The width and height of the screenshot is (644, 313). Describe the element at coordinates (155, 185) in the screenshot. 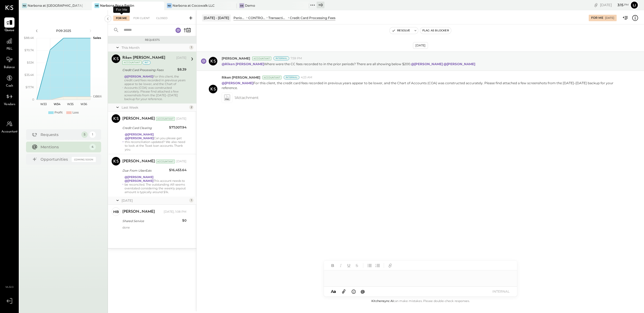

I see `div: This account needs to be reconciled. The outstanding AR seems overstated considering the weekly p...` at that location.